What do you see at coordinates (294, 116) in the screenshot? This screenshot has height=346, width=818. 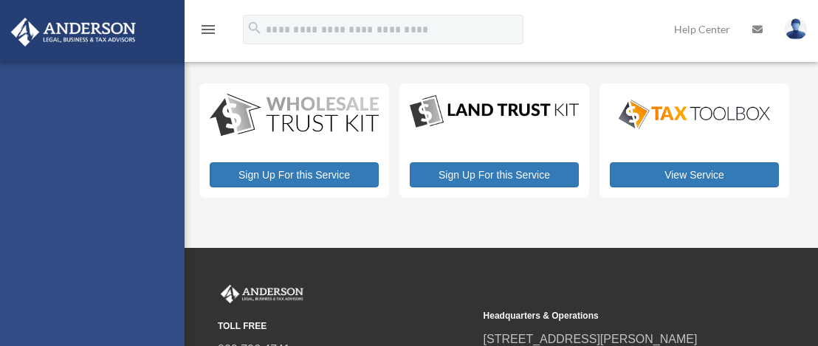 I see `img: WS-Trust-Kit-lgo-1.jpg` at bounding box center [294, 116].